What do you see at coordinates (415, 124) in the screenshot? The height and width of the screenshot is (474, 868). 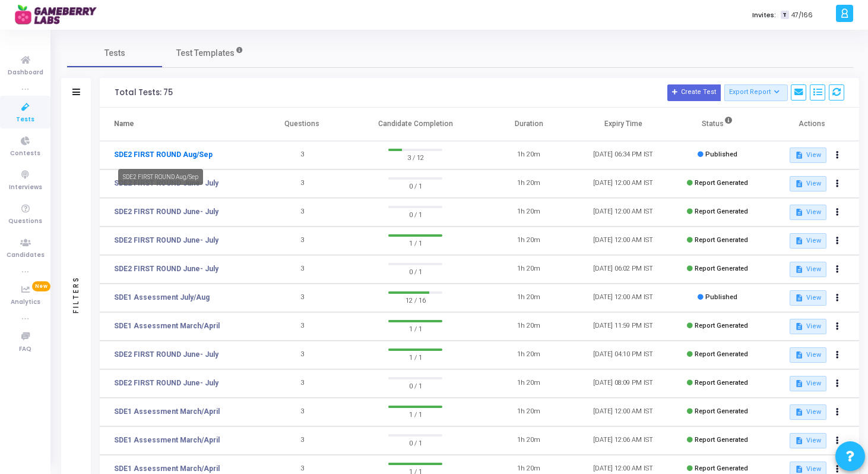 I see `th: Candidate Completion` at bounding box center [415, 124].